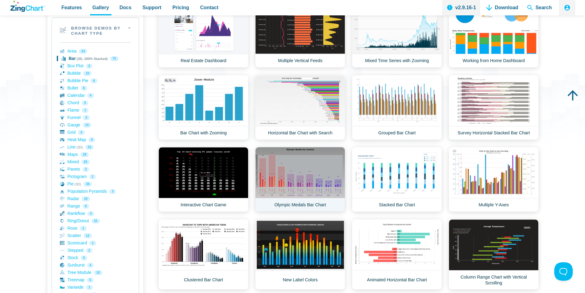 Image resolution: width=585 pixels, height=293 pixels. What do you see at coordinates (203, 254) in the screenshot?
I see `a: Clustered Bar Chart` at bounding box center [203, 254].